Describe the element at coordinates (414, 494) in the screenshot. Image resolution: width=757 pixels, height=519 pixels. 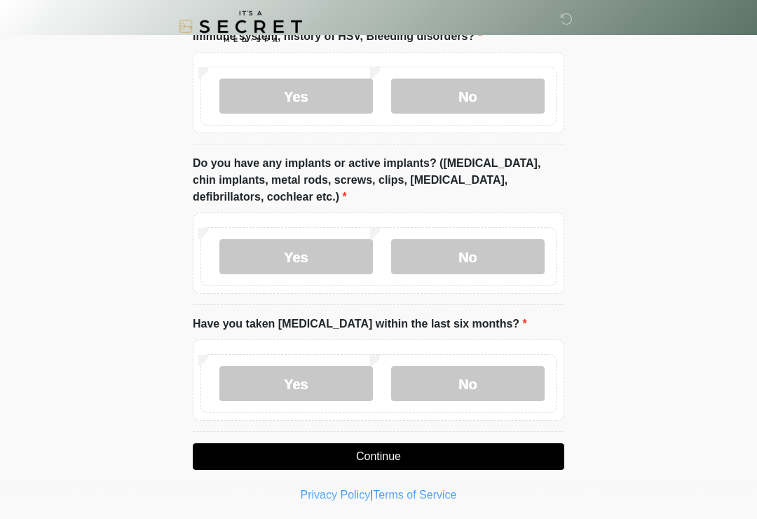
I see `a: Terms of Service` at that location.